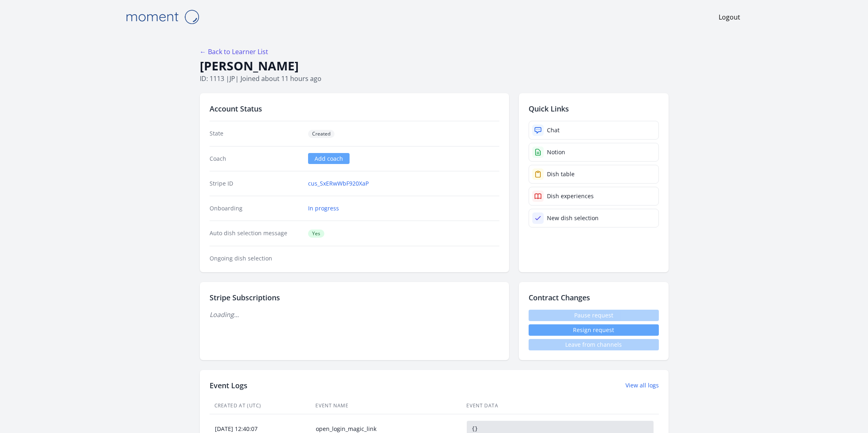 The width and height of the screenshot is (868, 433). What do you see at coordinates (729, 17) in the screenshot?
I see `a: Logout` at bounding box center [729, 17].